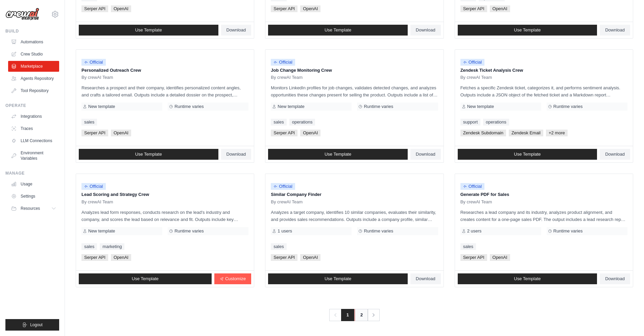  What do you see at coordinates (165, 216) in the screenshot?
I see `p: Analyzes lead form responses, conducts research on the lead's industry and company, and scores th...` at bounding box center [165, 216].